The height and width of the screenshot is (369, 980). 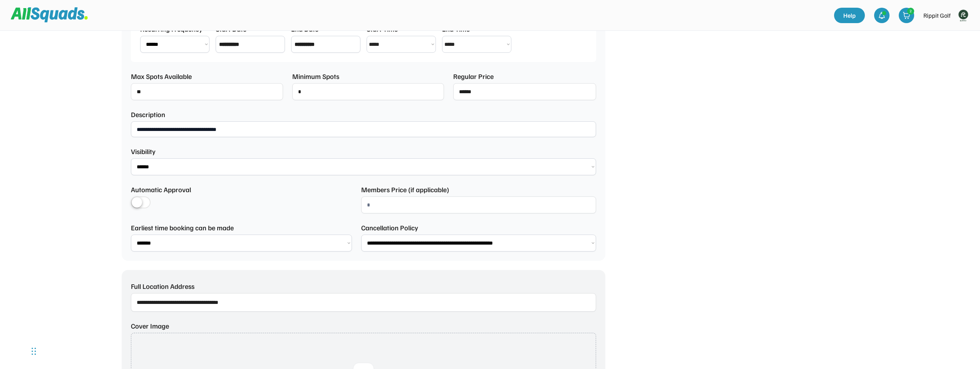 What do you see at coordinates (405, 190) in the screenshot?
I see `div: Members Price (if applicable)` at bounding box center [405, 190].